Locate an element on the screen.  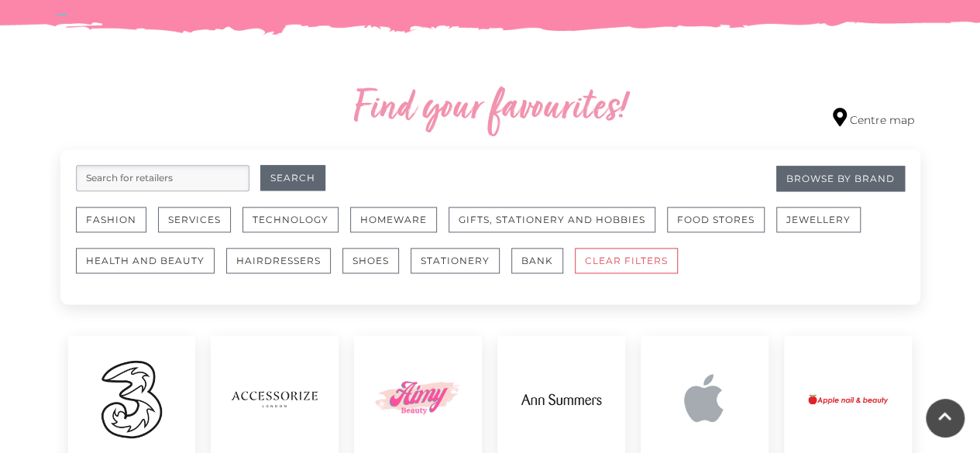
a: Stationery is located at coordinates (461, 268).